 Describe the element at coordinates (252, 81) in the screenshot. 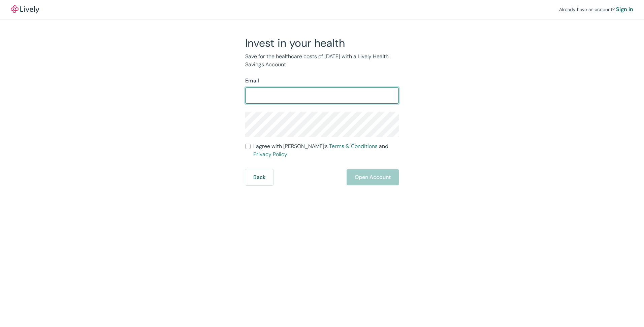

I see `label: Email` at that location.